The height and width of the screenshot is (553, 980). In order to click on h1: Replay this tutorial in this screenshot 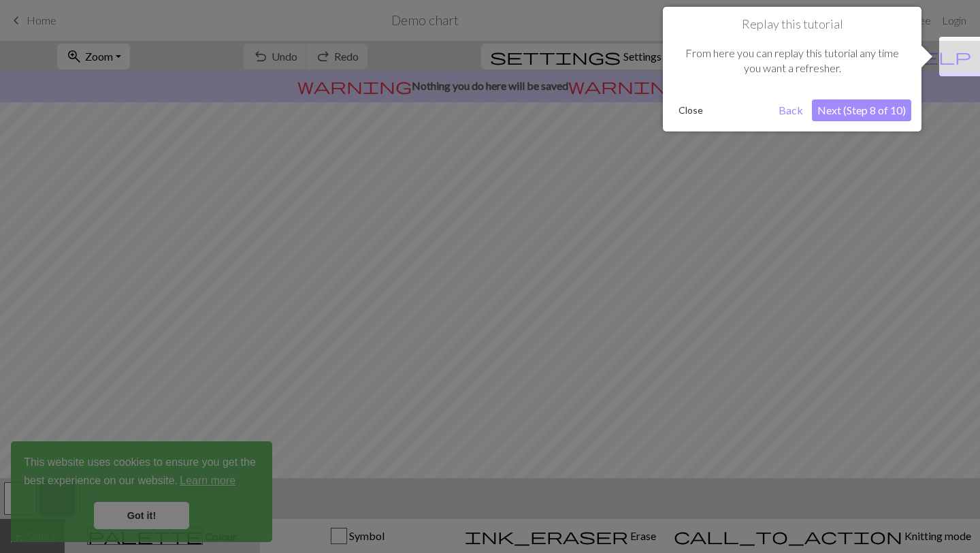, I will do `click(792, 25)`.